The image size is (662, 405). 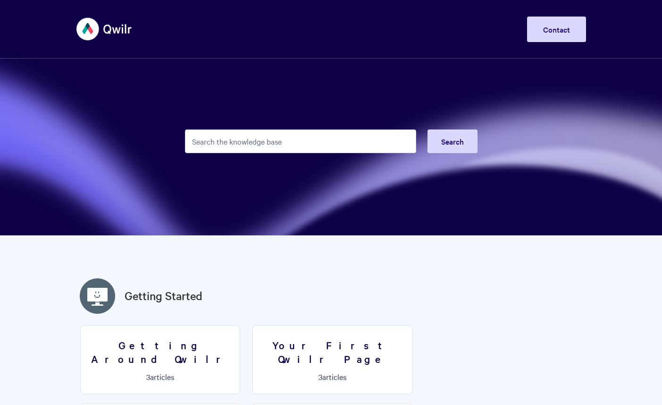 What do you see at coordinates (160, 351) in the screenshot?
I see `h3: Getting Around Qwilr` at bounding box center [160, 351].